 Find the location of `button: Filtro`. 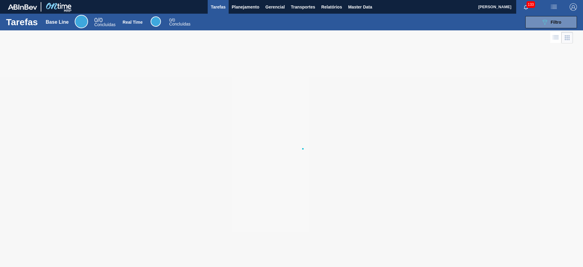

button: Filtro is located at coordinates (551, 22).